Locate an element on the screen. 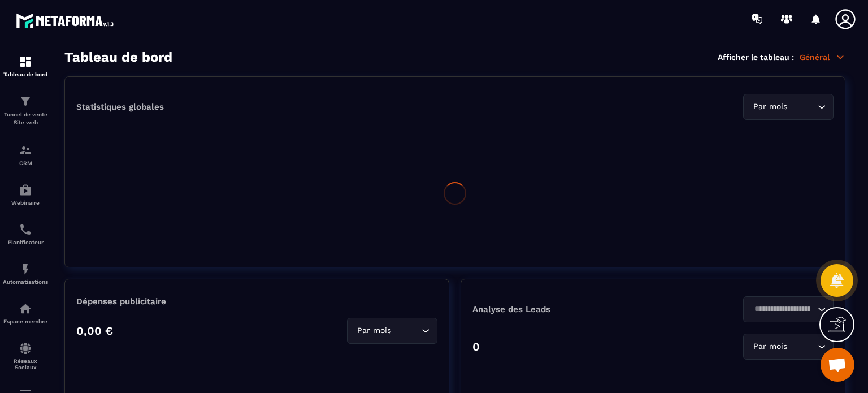 Image resolution: width=868 pixels, height=393 pixels. p: Dépenses publicitaire is located at coordinates (257, 301).